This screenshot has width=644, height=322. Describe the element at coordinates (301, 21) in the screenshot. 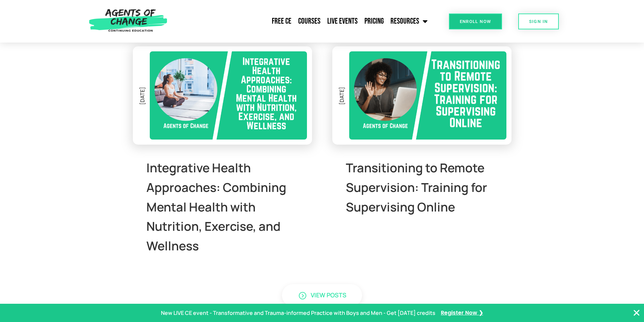

I see `nav: Menu` at that location.